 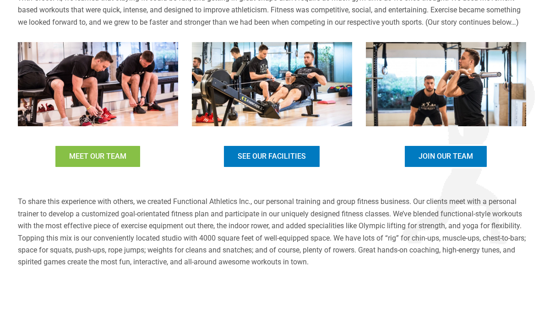 I want to click on p: To share this experience with others, we created Functional Athletics Inc., our personal training..., so click(x=272, y=232).